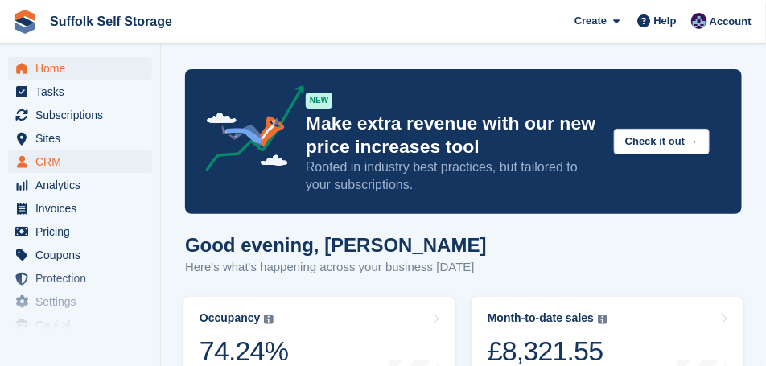 The height and width of the screenshot is (366, 766). What do you see at coordinates (84, 255) in the screenshot?
I see `span: Coupons` at bounding box center [84, 255].